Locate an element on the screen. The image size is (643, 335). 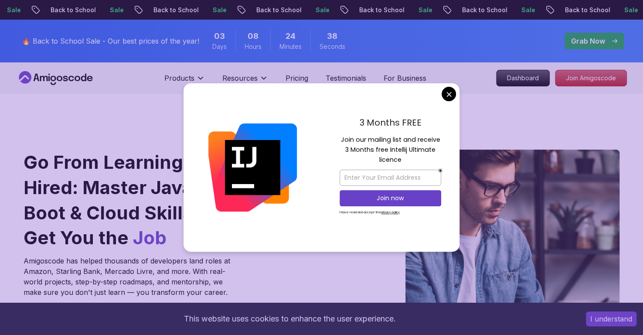
p: Amigoscode has helped thousands of developers land roles at Amazon, Starling Bank, Mercado Livre,... is located at coordinates (128, 276).